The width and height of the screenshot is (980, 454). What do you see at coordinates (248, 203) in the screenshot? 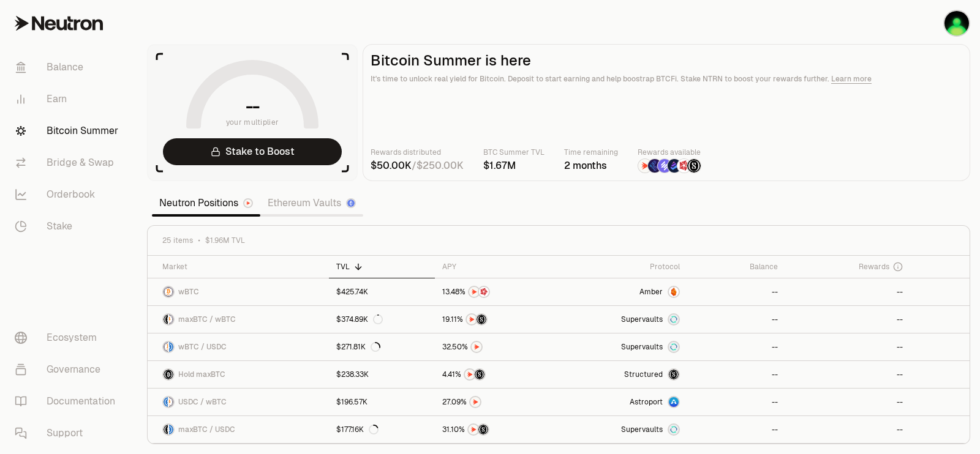
I see `img: Neutron Logo` at bounding box center [248, 203].